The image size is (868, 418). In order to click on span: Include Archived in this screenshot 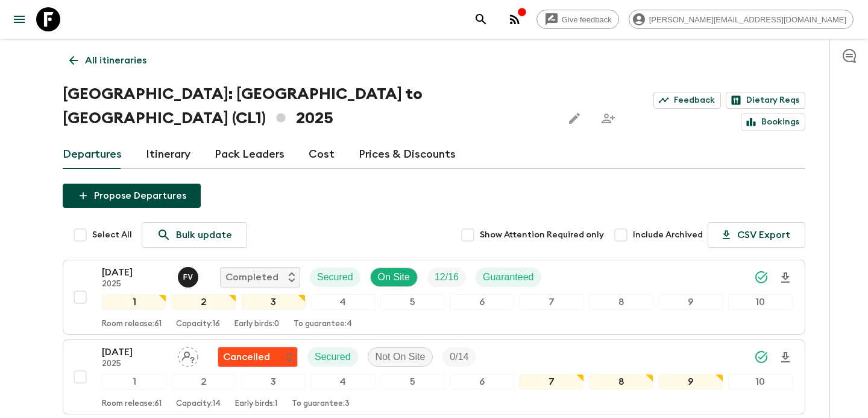, I will do `click(668, 235)`.